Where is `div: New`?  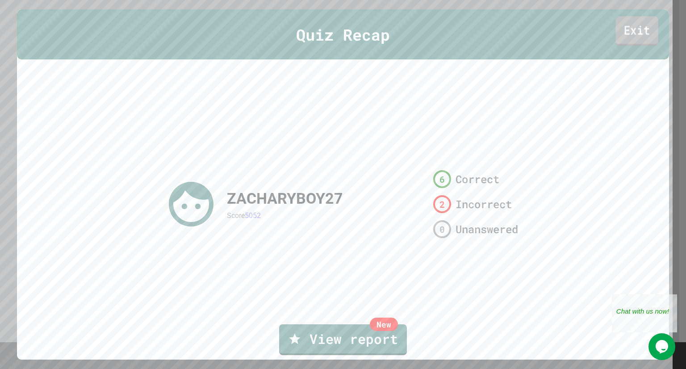
div: New is located at coordinates (384, 324).